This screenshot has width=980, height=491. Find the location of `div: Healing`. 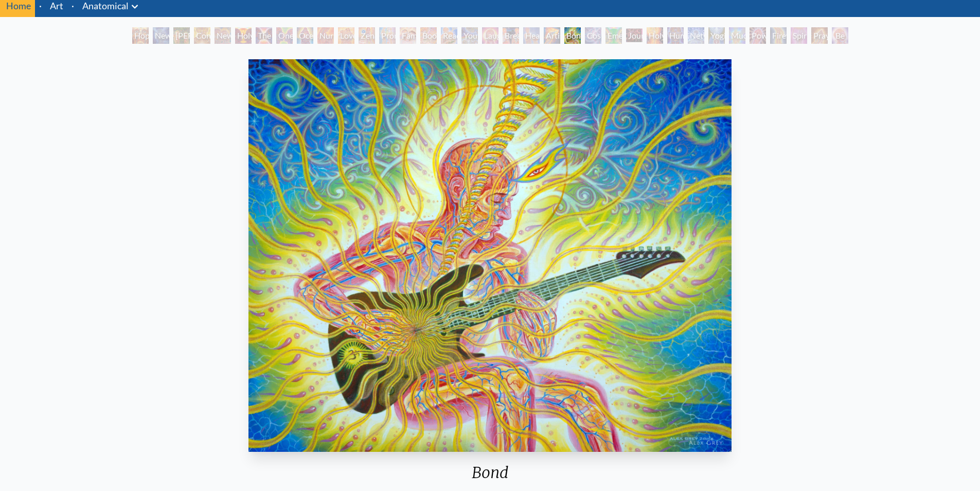

div: Healing is located at coordinates (531, 36).